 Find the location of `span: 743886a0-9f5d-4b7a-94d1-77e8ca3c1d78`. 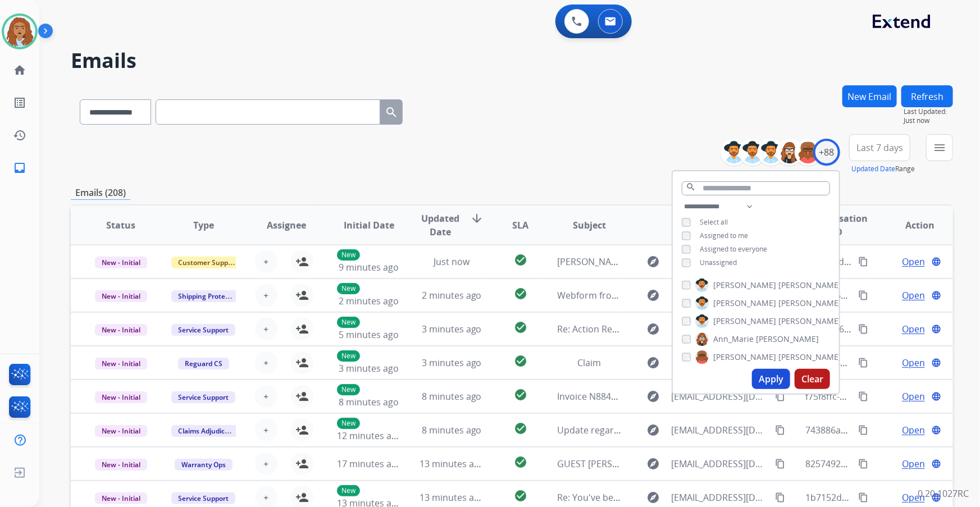

span: 743886a0-9f5d-4b7a-94d1-77e8ca3c1d78 is located at coordinates (891, 431).